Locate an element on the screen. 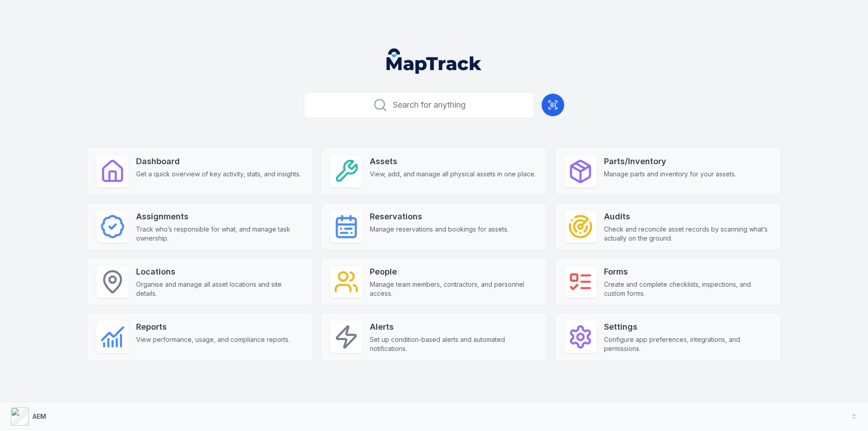 This screenshot has width=868, height=431. strong: Alerts is located at coordinates (453, 327).